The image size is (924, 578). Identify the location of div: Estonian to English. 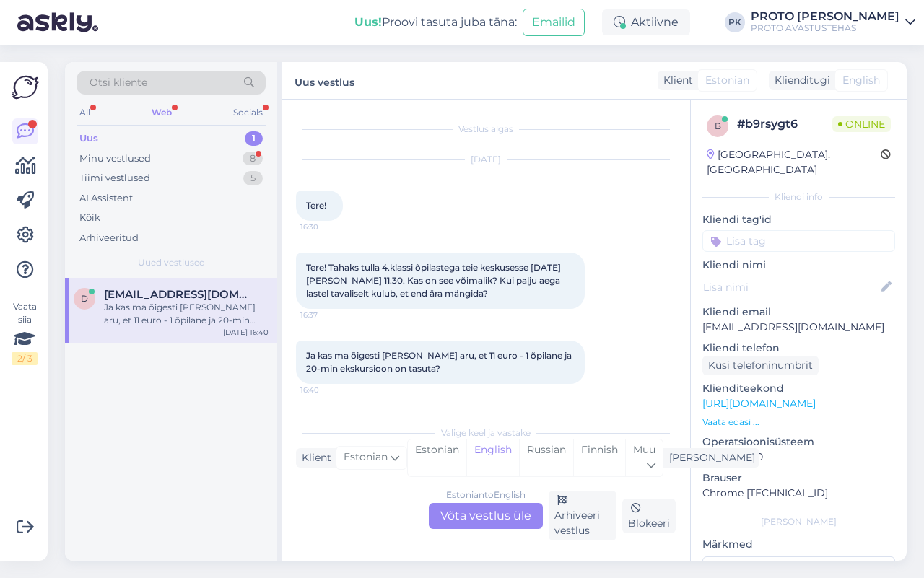
(486, 495).